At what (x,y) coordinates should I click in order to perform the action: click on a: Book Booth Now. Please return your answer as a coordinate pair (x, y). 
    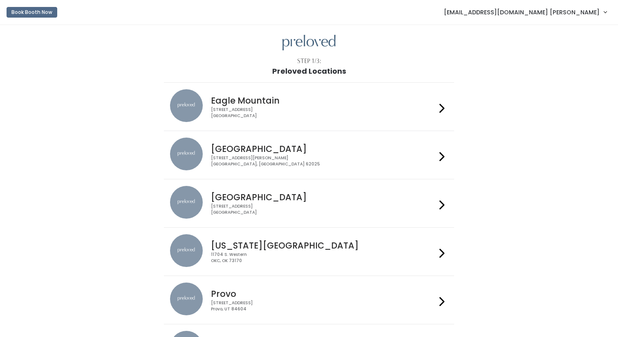
    Looking at the image, I should click on (32, 12).